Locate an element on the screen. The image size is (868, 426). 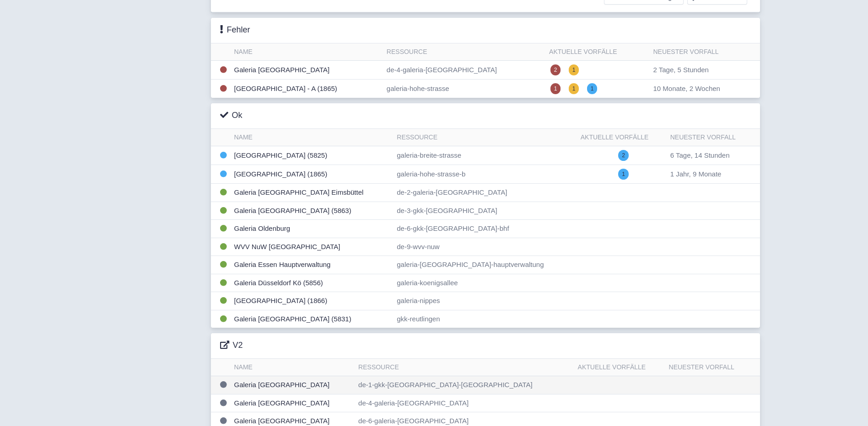
td: galeria-hohe-strasse-b is located at coordinates (484, 174).